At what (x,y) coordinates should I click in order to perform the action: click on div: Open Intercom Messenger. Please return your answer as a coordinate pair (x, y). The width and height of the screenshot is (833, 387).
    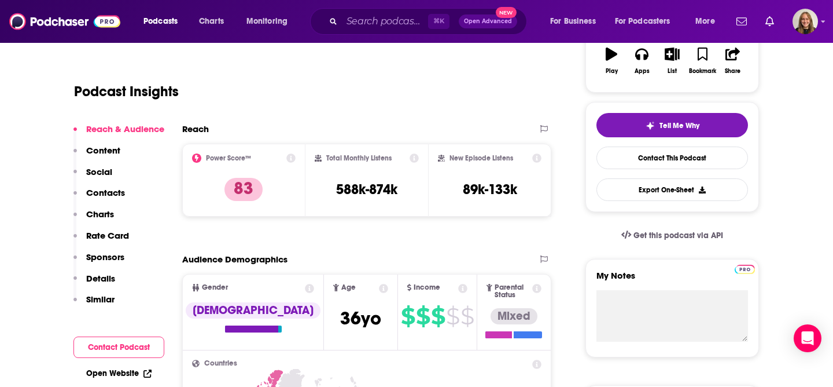
    Looking at the image, I should click on (808, 338).